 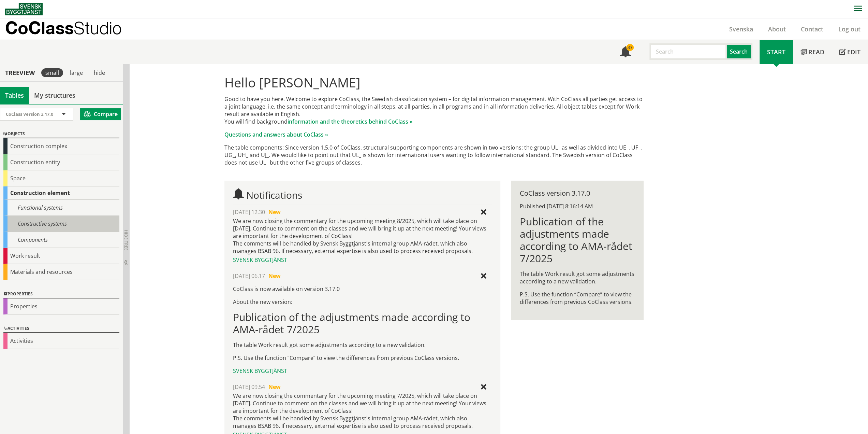 I want to click on span: Hide tree, so click(x=126, y=240).